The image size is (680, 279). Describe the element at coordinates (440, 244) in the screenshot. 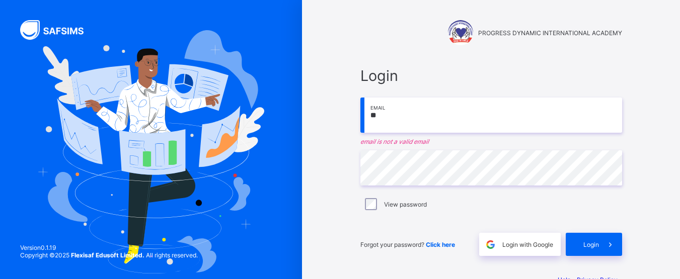

I see `a: Click here` at that location.